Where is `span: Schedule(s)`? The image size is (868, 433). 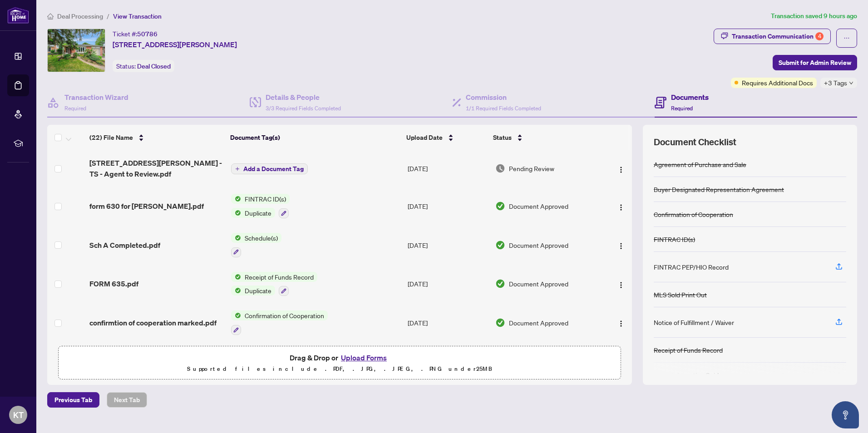
span: Schedule(s) is located at coordinates (261, 238).